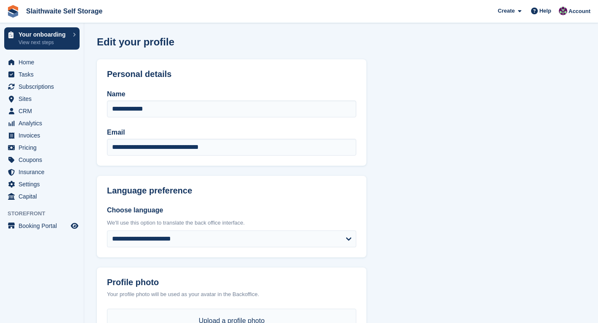 The height and width of the screenshot is (323, 598). Describe the element at coordinates (506, 11) in the screenshot. I see `span: Create` at that location.